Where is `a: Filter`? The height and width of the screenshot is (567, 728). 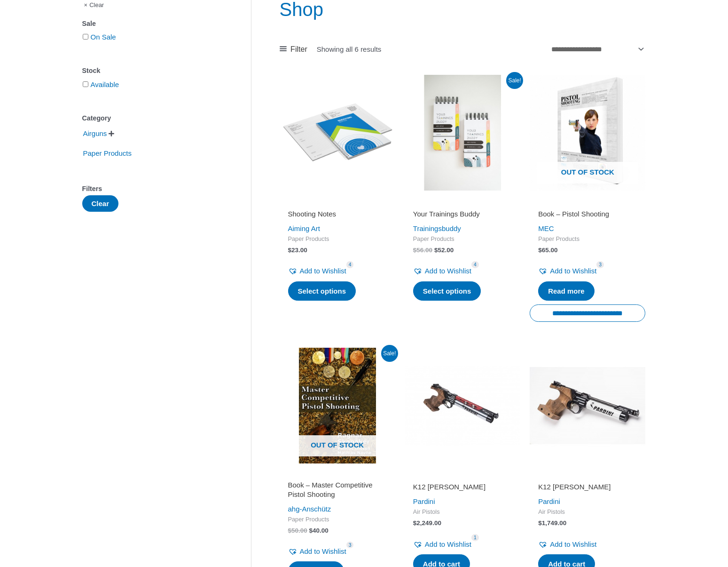
a: Filter is located at coordinates (293, 49).